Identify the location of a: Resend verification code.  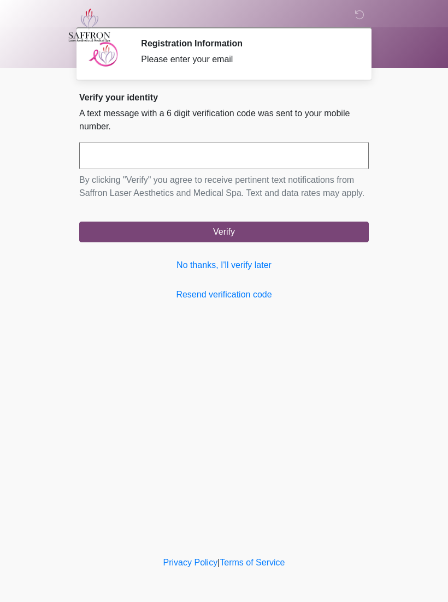
(224, 295).